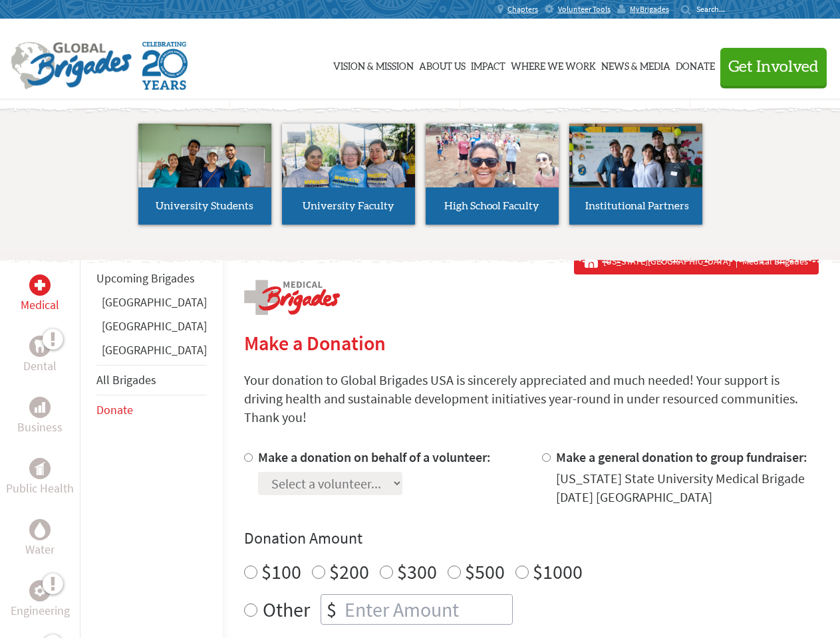 The height and width of the screenshot is (638, 840). What do you see at coordinates (40, 529) in the screenshot?
I see `div: Water` at bounding box center [40, 529].